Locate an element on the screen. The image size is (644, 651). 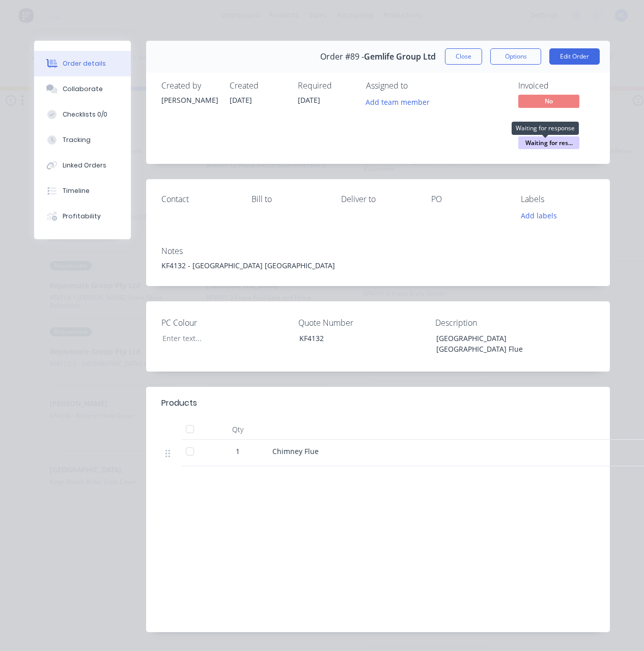
label: Quote Number is located at coordinates (362, 323).